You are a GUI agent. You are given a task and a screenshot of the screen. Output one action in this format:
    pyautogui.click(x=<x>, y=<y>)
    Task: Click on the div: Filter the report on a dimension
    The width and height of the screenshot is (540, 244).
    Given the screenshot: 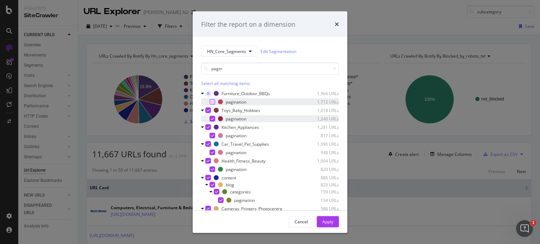 What is the action you would take?
    pyautogui.click(x=248, y=24)
    